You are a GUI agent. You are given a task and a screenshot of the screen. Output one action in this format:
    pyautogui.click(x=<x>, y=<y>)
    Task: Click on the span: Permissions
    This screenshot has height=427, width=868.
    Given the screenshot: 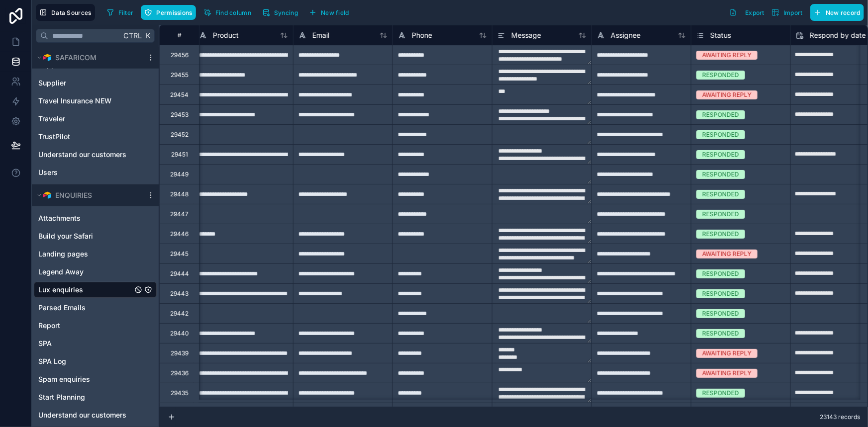 What is the action you would take?
    pyautogui.click(x=174, y=12)
    